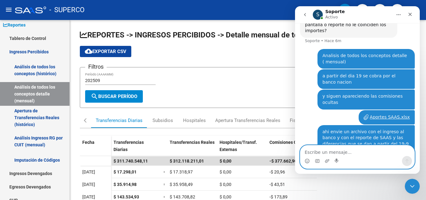  What do you see at coordinates (119, 120) in the screenshot?
I see `div: Transferencias Diarias` at bounding box center [119, 120].